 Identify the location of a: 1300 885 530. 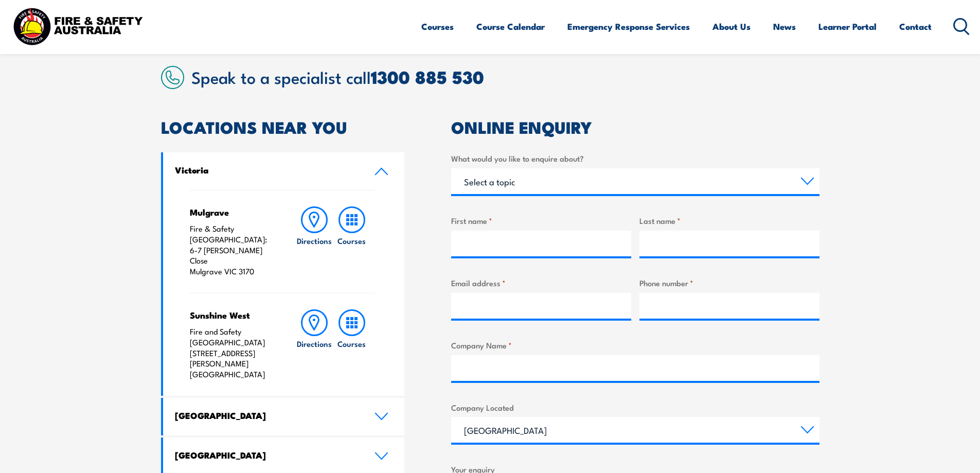
(428, 76).